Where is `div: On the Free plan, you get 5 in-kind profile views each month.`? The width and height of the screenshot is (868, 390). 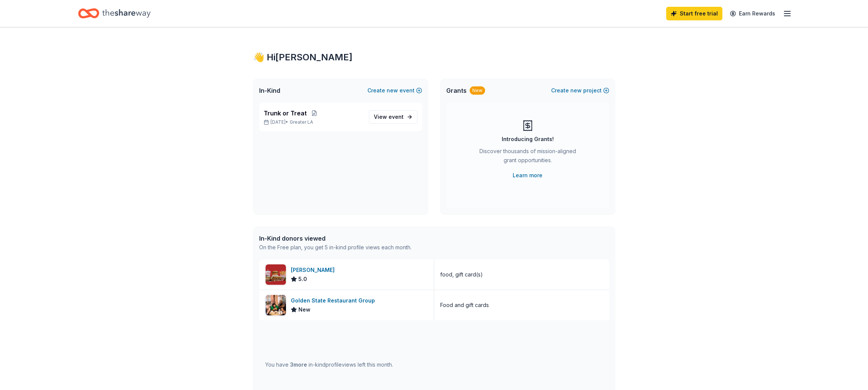 div: On the Free plan, you get 5 in-kind profile views each month. is located at coordinates (335, 247).